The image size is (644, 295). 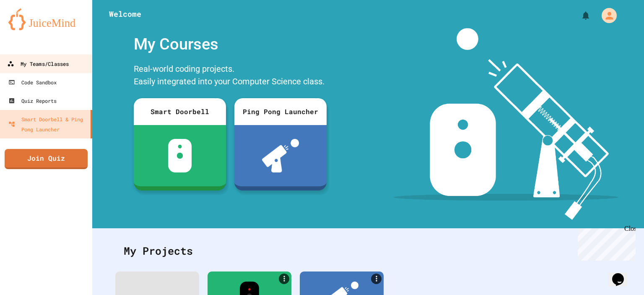 I want to click on img: logo-orange.svg, so click(x=46, y=19).